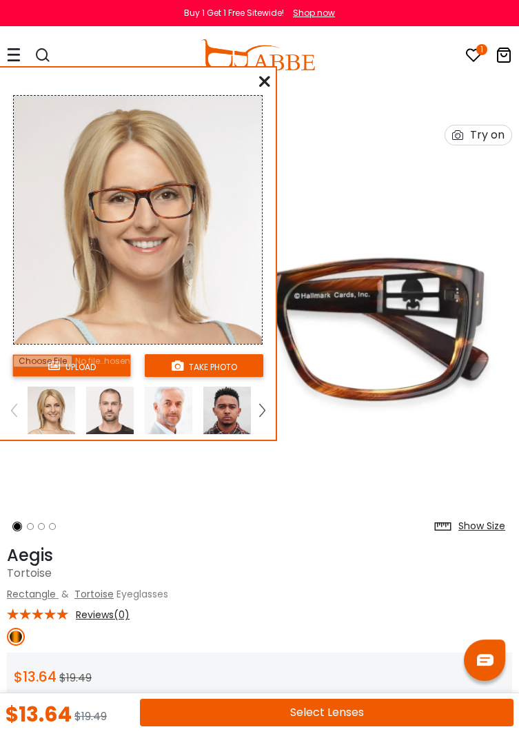  What do you see at coordinates (473, 57) in the screenshot?
I see `a: 1` at bounding box center [473, 57].